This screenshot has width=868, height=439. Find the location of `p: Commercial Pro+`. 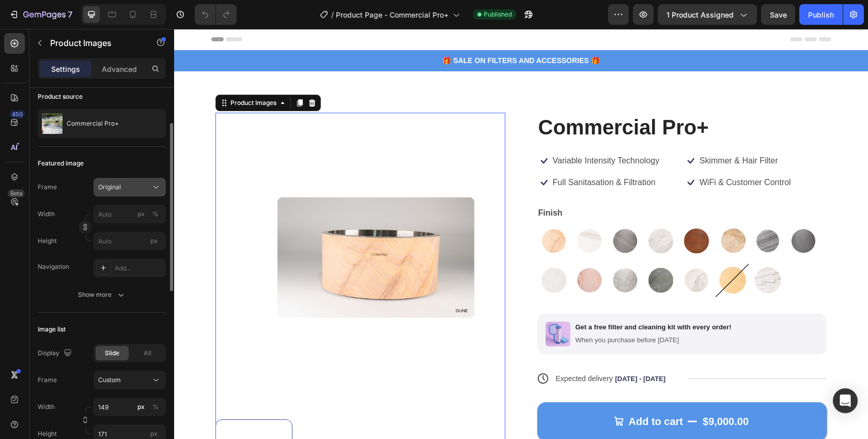

p: Commercial Pro+ is located at coordinates (92, 123).